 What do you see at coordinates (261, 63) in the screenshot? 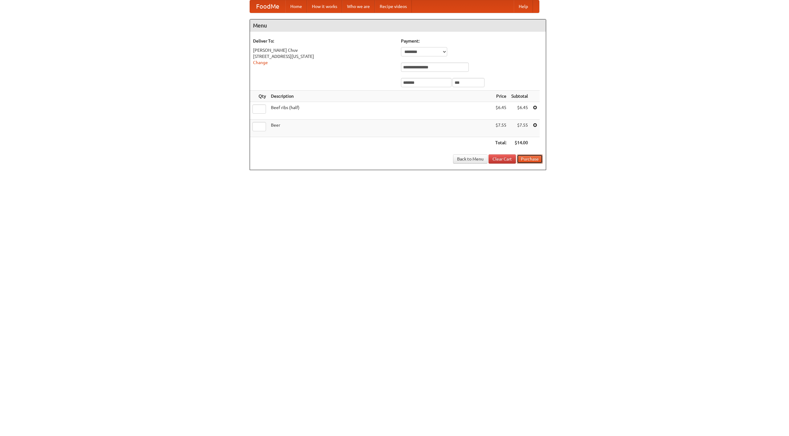
I see `a: Change` at bounding box center [261, 63].